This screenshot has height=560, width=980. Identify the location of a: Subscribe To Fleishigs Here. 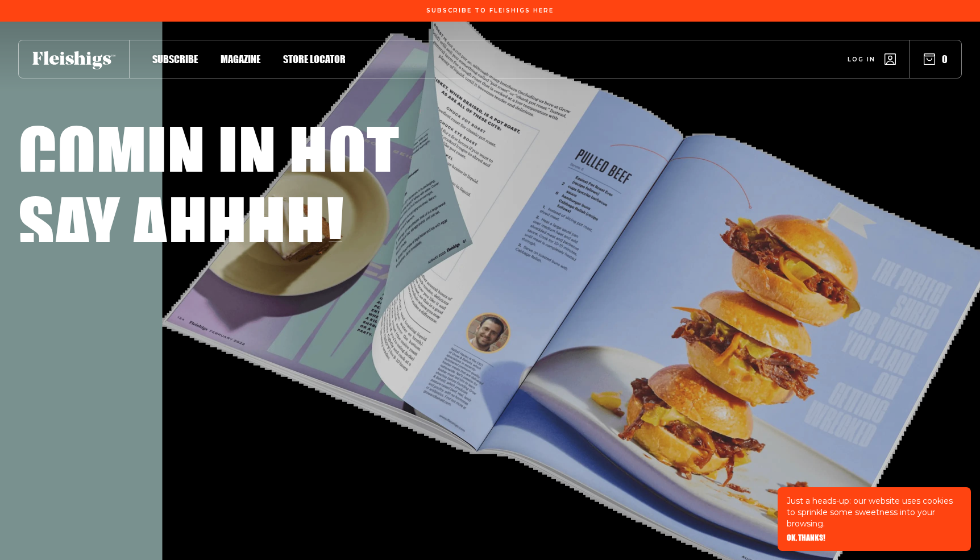
(490, 10).